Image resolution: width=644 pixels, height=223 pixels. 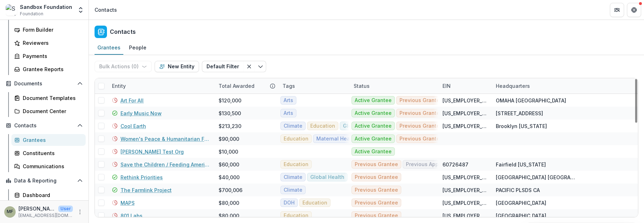 I want to click on div: Dashboard, so click(x=51, y=195).